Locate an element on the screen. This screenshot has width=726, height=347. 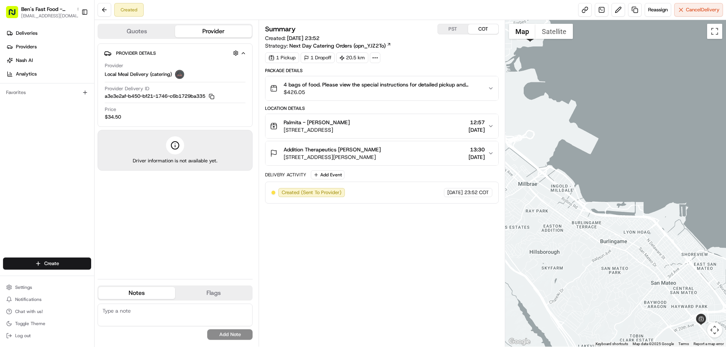
button: CancelDelivery is located at coordinates (698, 10).